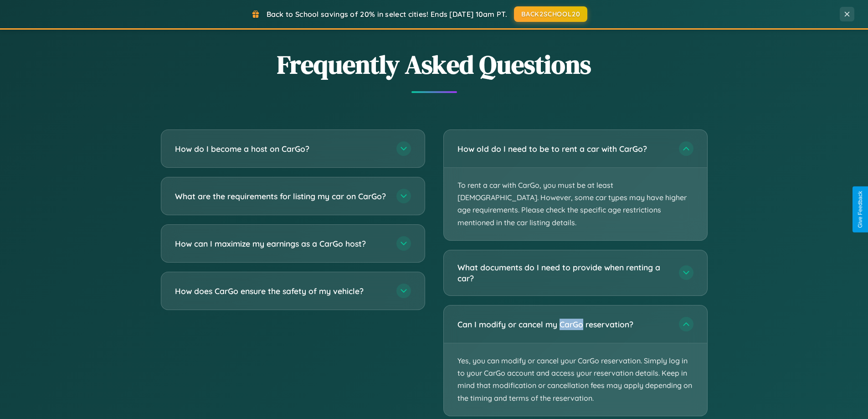  Describe the element at coordinates (281, 196) in the screenshot. I see `h3: What are the requirements for listing my car on CarGo?` at that location.